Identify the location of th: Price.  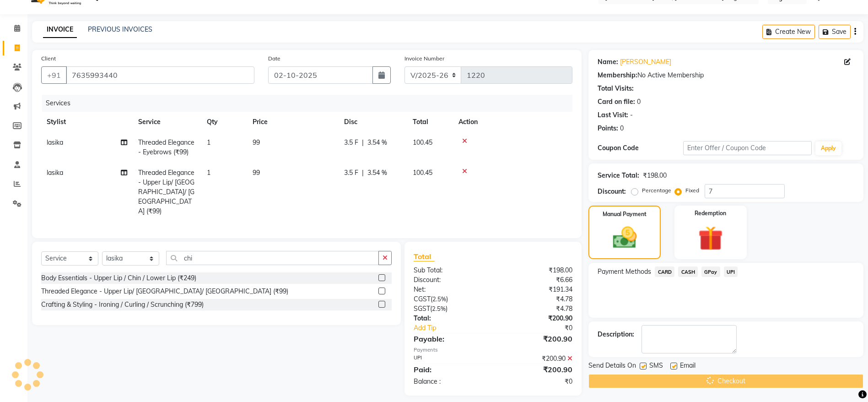
(293, 122).